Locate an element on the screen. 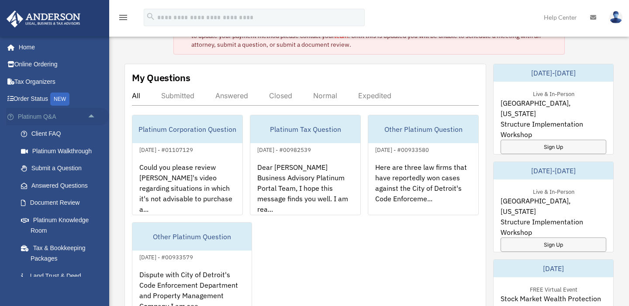 The height and width of the screenshot is (306, 629). div: Expedited is located at coordinates (375, 96).